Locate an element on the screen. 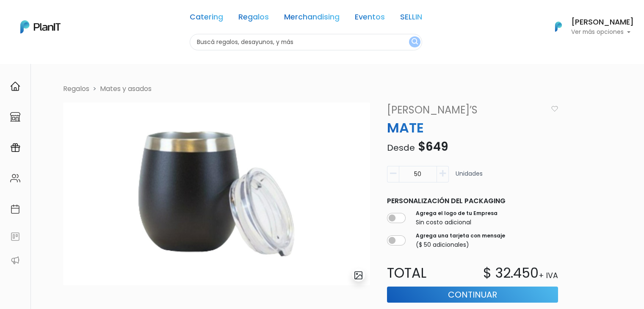  button: Continuar is located at coordinates (473, 294).